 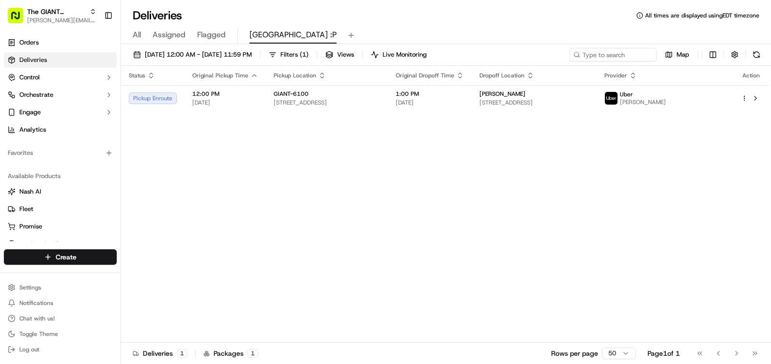 What do you see at coordinates (60, 192) in the screenshot?
I see `a: Nash AI` at bounding box center [60, 192].